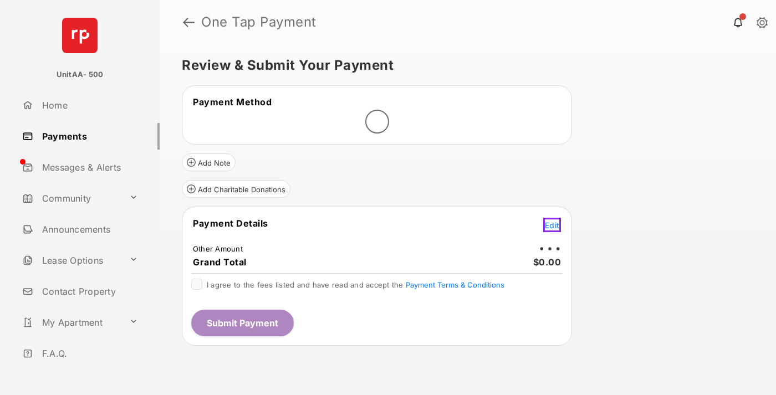 This screenshot has width=776, height=395. Describe the element at coordinates (236, 189) in the screenshot. I see `button: Add Charitable Donations` at that location.